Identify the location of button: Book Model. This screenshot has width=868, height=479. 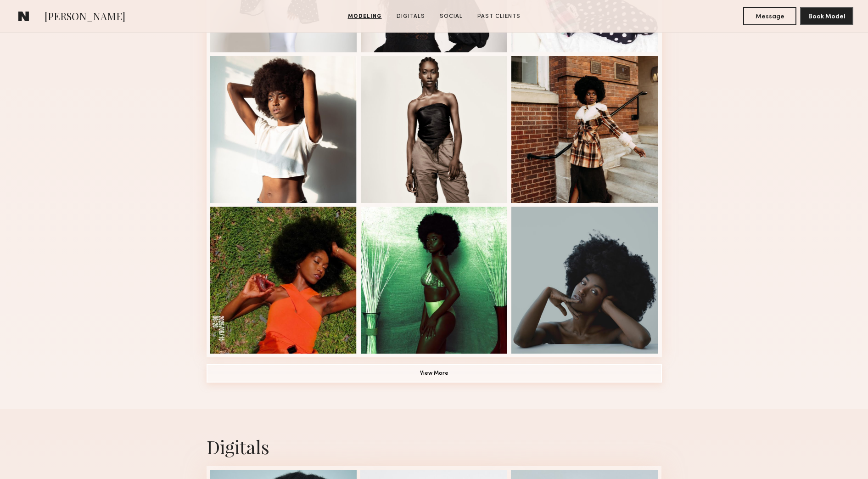
(827, 16).